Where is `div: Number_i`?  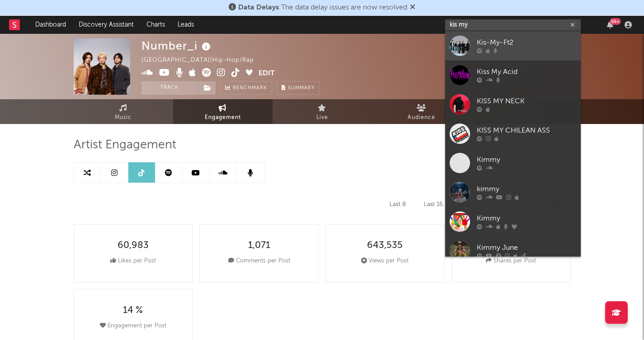 div: Number_i is located at coordinates (177, 46).